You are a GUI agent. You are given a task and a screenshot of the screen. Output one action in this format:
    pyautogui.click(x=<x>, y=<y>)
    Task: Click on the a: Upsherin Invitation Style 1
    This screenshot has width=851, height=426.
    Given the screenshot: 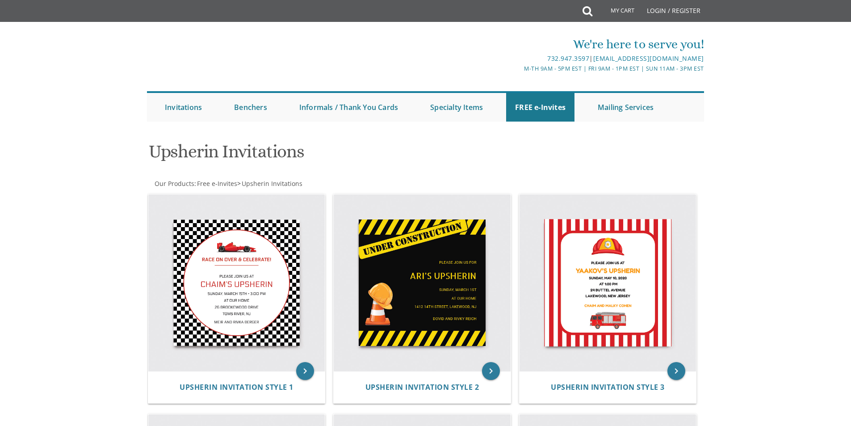 What is the action you would take?
    pyautogui.click(x=236, y=387)
    